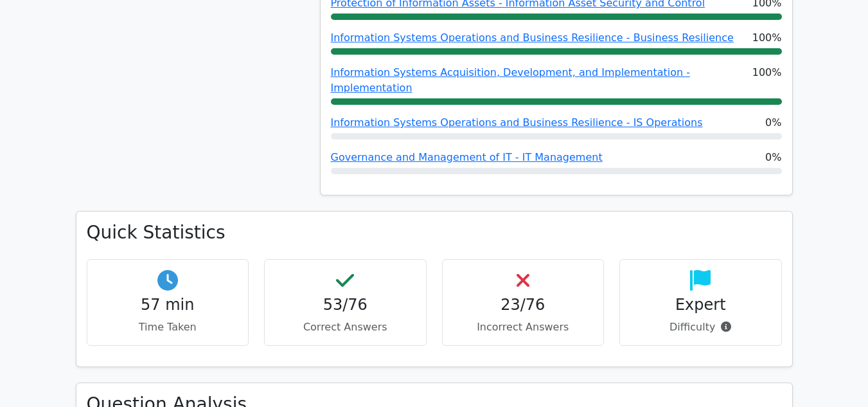  Describe the element at coordinates (510, 80) in the screenshot. I see `a: Information Systems Acquisition, Development, and Implementation - Implementation` at that location.